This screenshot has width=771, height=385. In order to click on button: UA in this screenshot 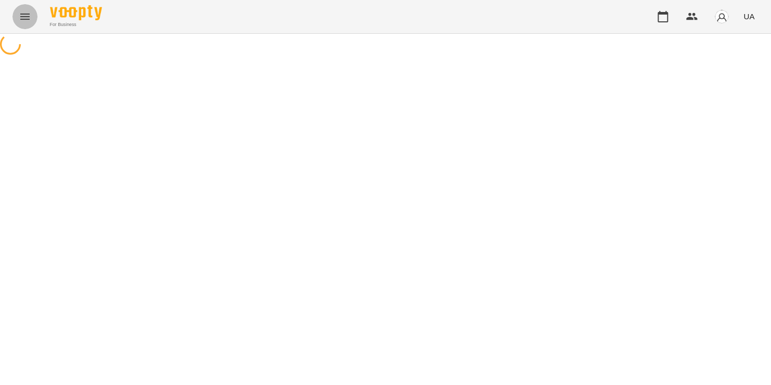, I will do `click(748, 16)`.